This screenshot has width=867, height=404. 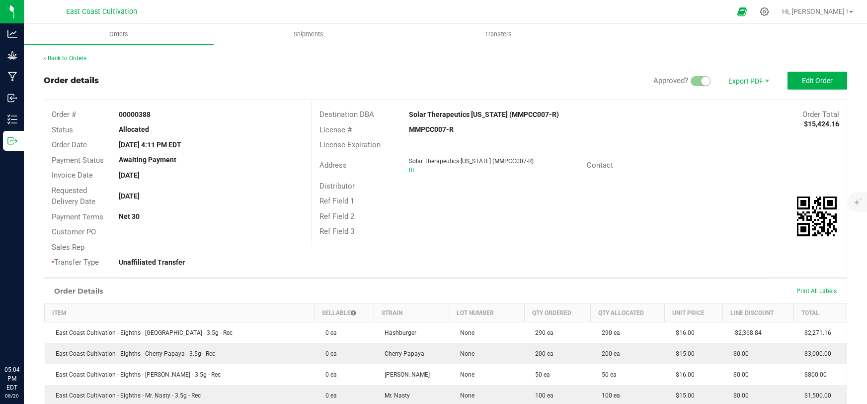 What do you see at coordinates (12, 77) in the screenshot?
I see `inline-svg: Manufacturing` at bounding box center [12, 77].